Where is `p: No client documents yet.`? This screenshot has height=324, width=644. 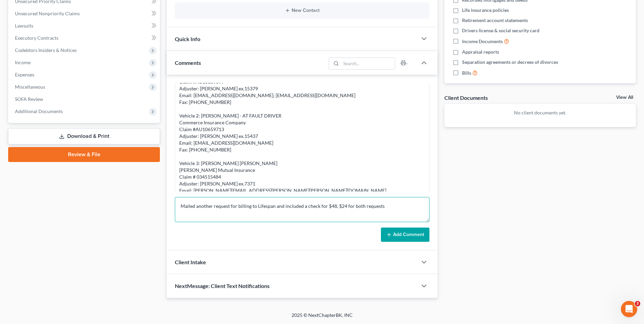 p: No client documents yet. is located at coordinates (540, 113).